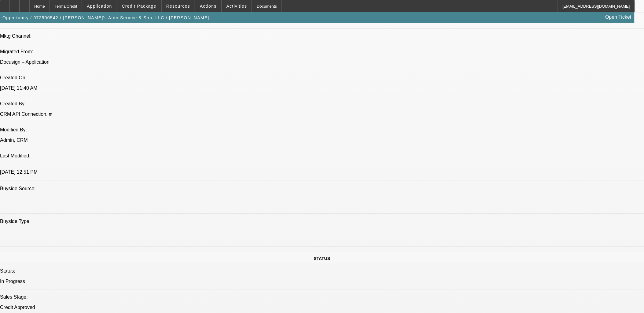 Image resolution: width=644 pixels, height=313 pixels. Describe the element at coordinates (208, 6) in the screenshot. I see `span: Actions` at that location.